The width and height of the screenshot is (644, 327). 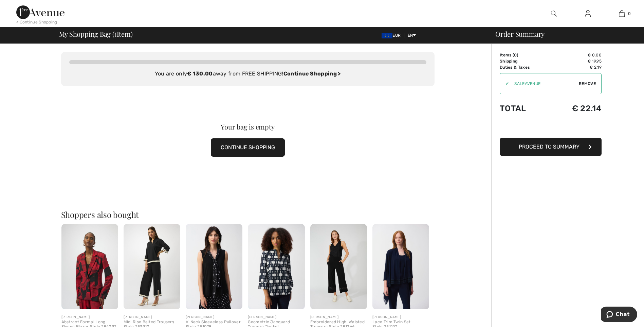 What do you see at coordinates (576, 67) in the screenshot?
I see `td: € 2.19` at bounding box center [576, 67].